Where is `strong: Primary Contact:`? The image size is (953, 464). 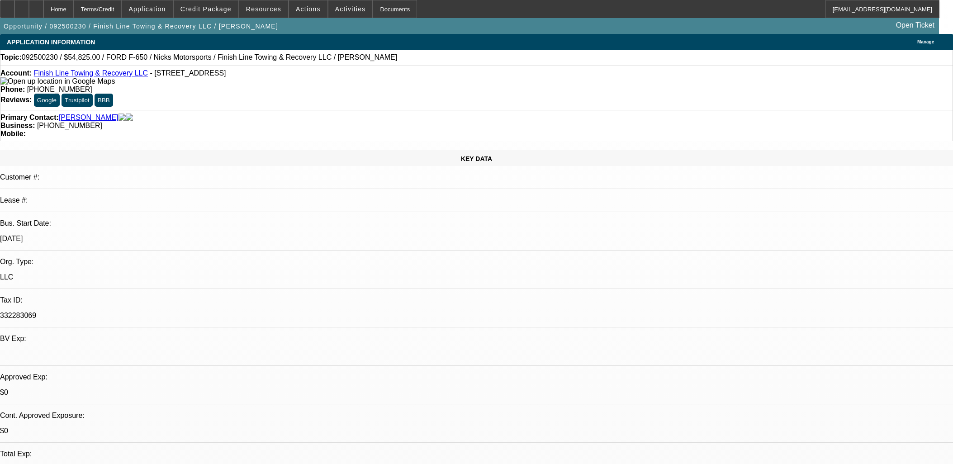 strong: Primary Contact: is located at coordinates (29, 118).